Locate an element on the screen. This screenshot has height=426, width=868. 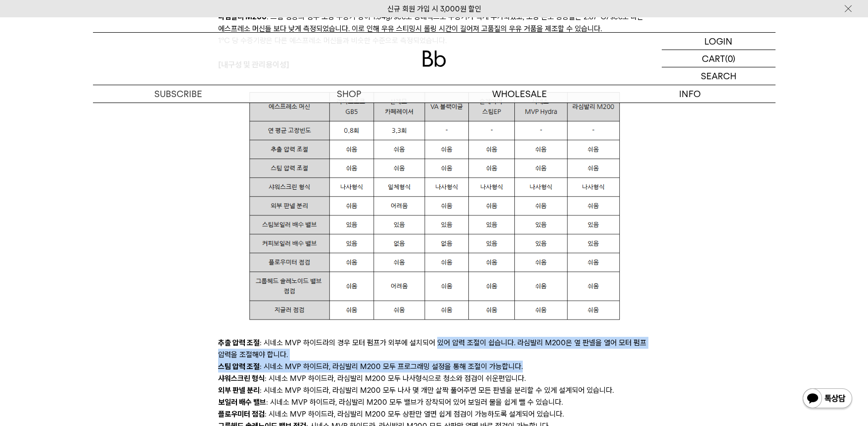
li: : 시네소 MVP 하이드라, 라심발리 M200 모두 나사형식으로 청소와 점검이 쉬운편입니다. is located at coordinates (434, 378).